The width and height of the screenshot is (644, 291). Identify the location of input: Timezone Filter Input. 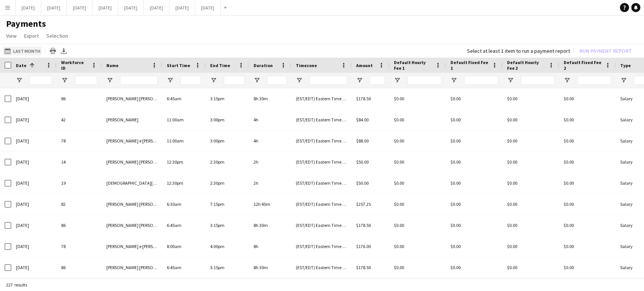
(328, 80).